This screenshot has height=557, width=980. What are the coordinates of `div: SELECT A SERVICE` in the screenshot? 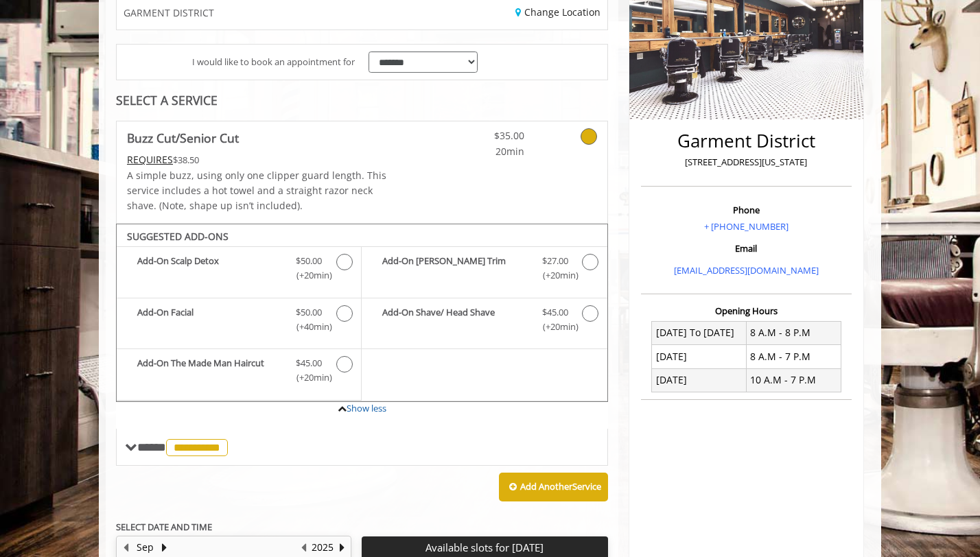 It's located at (362, 100).